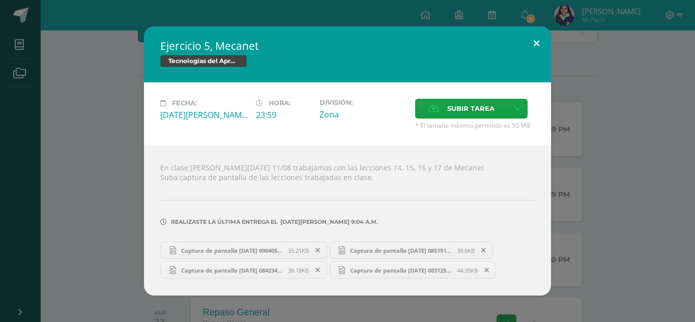  I want to click on span: Tecnologías del Aprendizaje y la Comunicación, so click(204, 61).